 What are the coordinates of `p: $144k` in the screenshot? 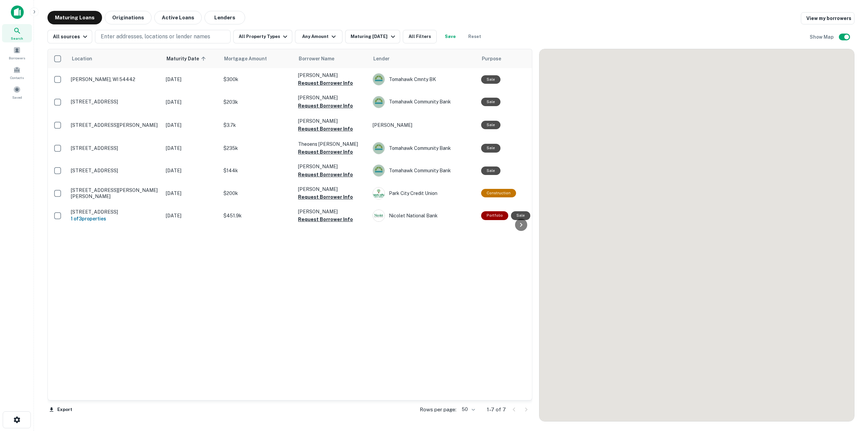 It's located at (257, 171).